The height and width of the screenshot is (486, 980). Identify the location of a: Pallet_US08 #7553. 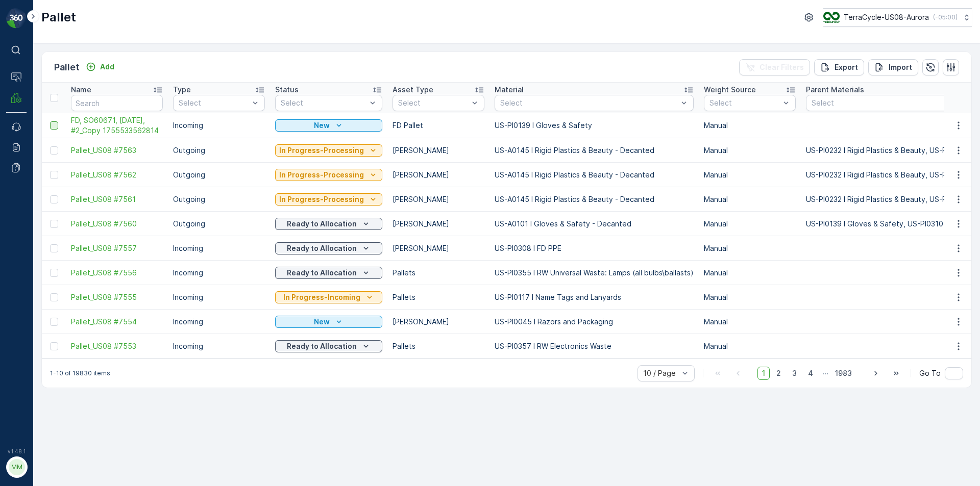
(117, 346).